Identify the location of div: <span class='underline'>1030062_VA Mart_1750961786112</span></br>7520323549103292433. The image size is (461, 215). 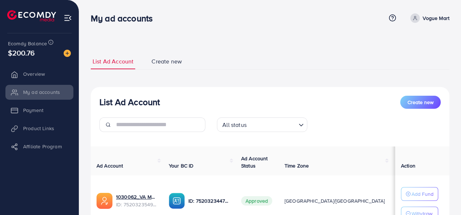
(137, 200).